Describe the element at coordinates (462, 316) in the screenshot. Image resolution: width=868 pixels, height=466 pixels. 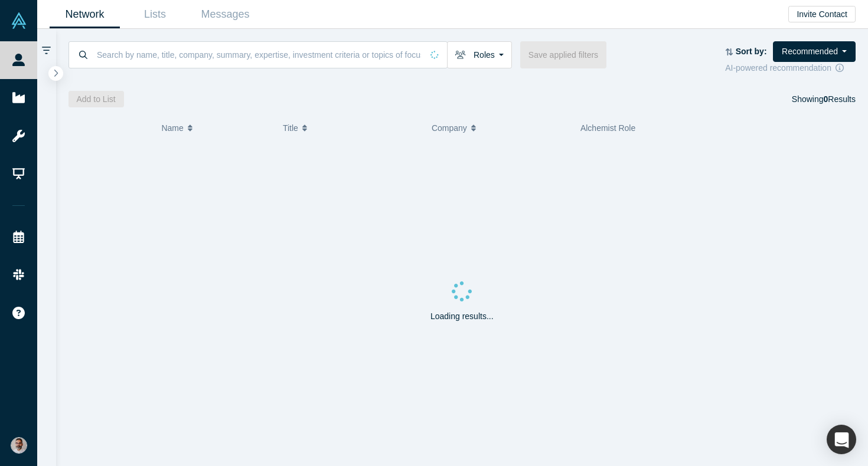
I see `p: Loading results...` at that location.